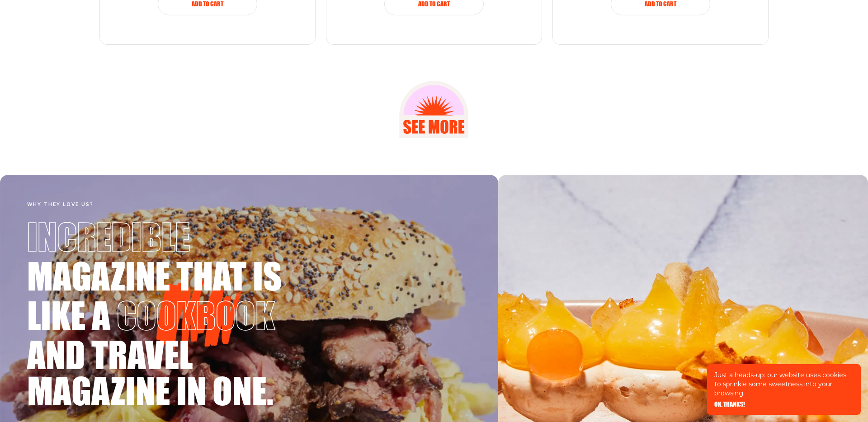 The width and height of the screenshot is (868, 422). Describe the element at coordinates (730, 404) in the screenshot. I see `span: OK, THANKS!` at that location.